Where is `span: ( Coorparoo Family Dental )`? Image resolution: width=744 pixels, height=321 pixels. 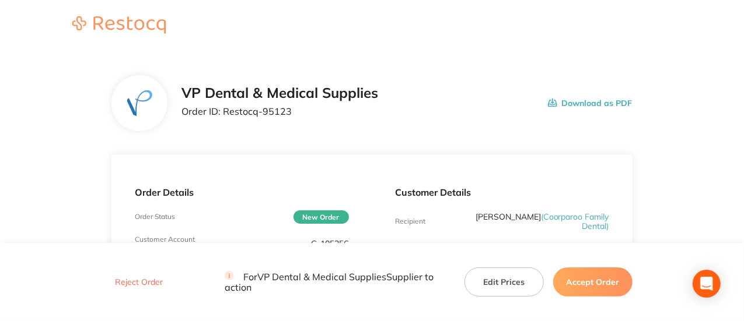 span: ( Coorparoo Family Dental ) is located at coordinates (575, 222).